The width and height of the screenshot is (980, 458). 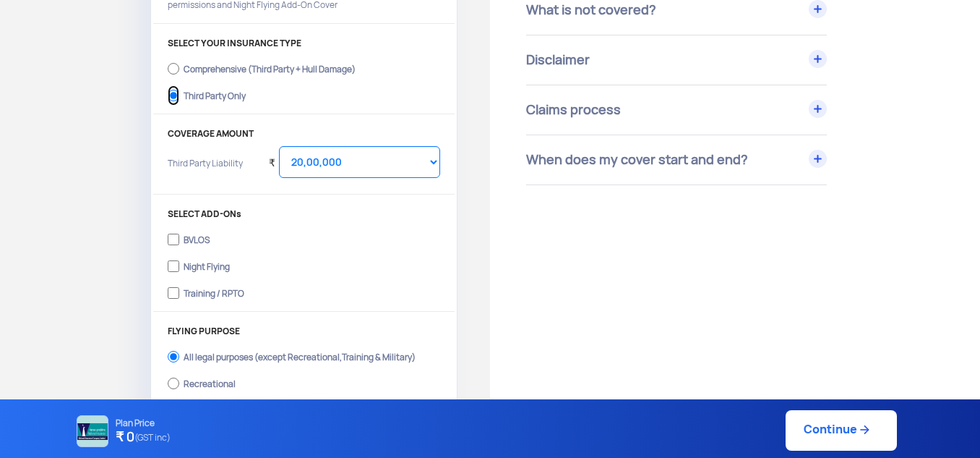 What do you see at coordinates (173, 95) in the screenshot?
I see `input: Third Party Only` at bounding box center [173, 95].